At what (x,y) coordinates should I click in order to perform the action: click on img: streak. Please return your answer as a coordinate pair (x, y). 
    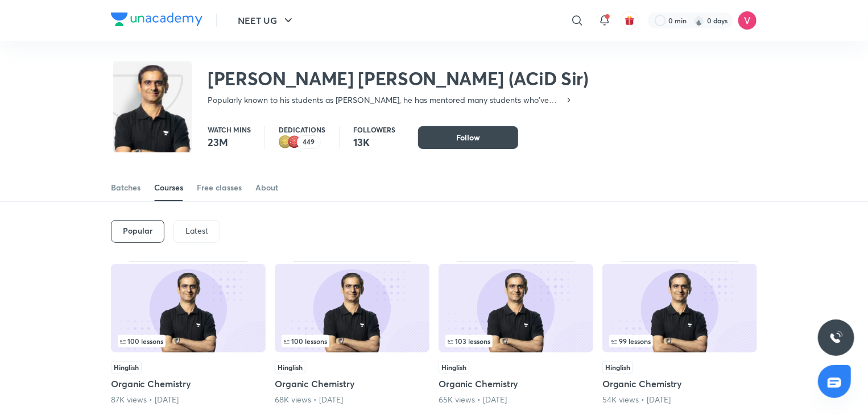
    Looking at the image, I should click on (699, 21).